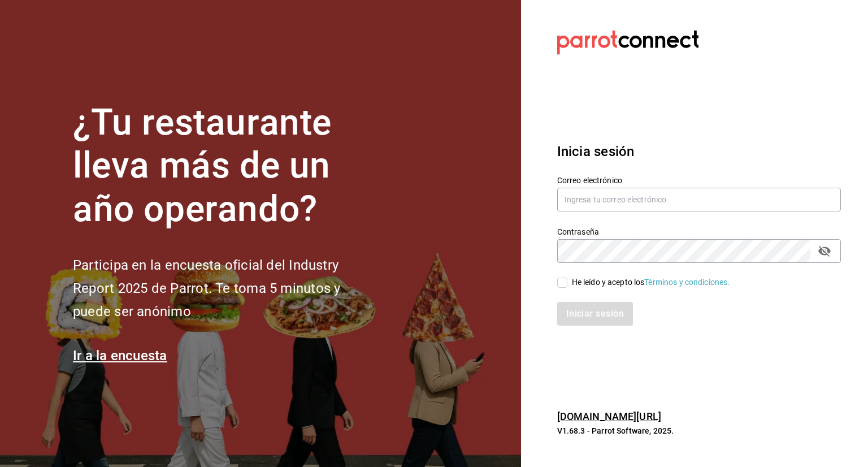  I want to click on label: Correo electrónico, so click(698, 180).